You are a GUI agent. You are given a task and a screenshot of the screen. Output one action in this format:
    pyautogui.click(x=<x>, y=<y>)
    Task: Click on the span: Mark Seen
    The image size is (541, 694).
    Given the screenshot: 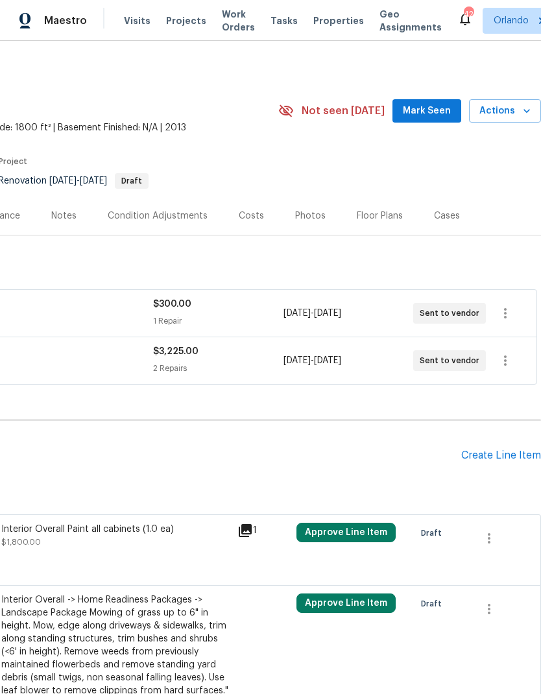 What is the action you would take?
    pyautogui.click(x=427, y=111)
    